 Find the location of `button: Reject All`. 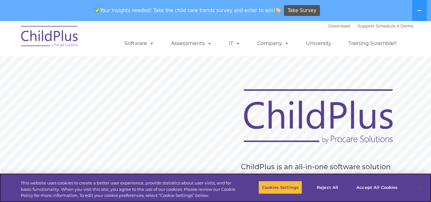

button: Reject All is located at coordinates (328, 187).